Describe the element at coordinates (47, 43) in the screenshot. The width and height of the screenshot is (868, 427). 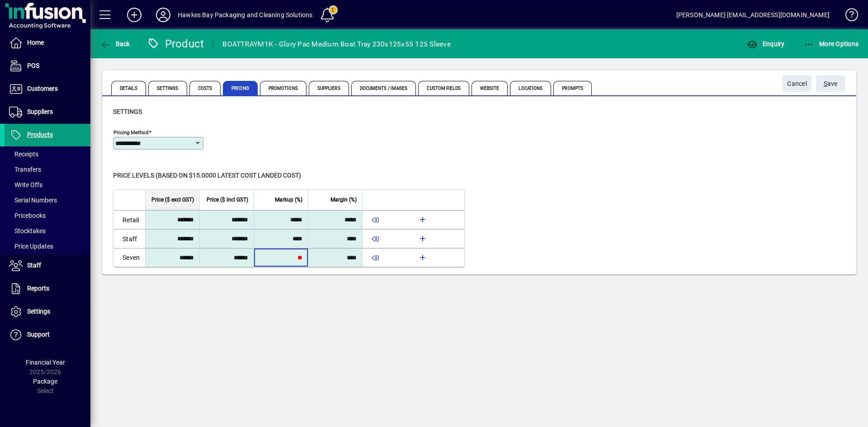
I see `a: Home` at that location.